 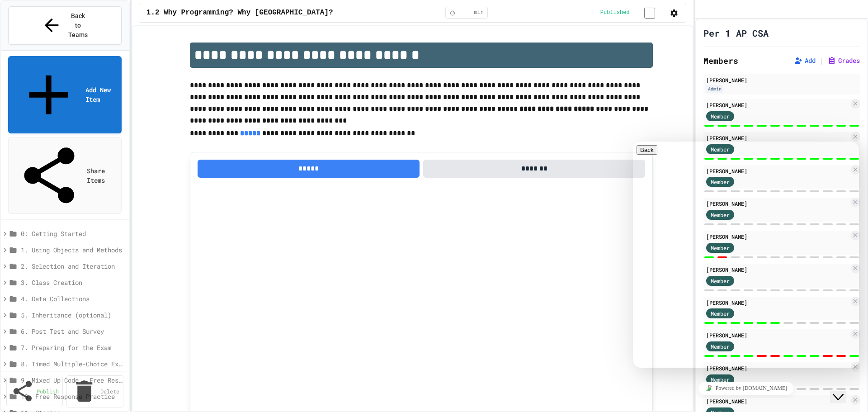 I want to click on button: Back, so click(x=14, y=8).